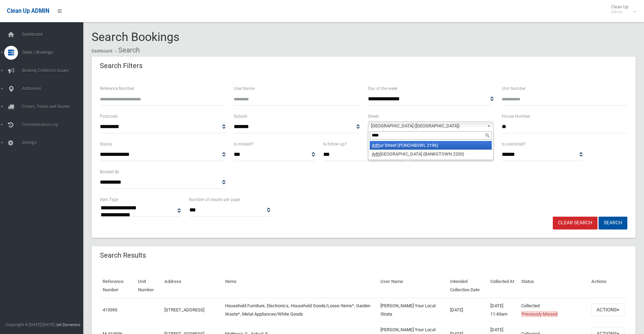 The image size is (644, 334). I want to click on span: Settings, so click(54, 143).